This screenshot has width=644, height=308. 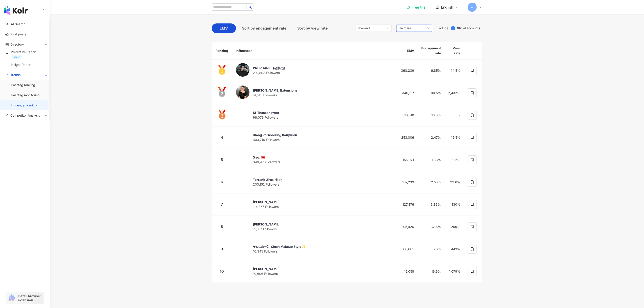 What do you see at coordinates (25, 298) in the screenshot?
I see `a: chrome extensionInstall browser extension` at bounding box center [25, 298].